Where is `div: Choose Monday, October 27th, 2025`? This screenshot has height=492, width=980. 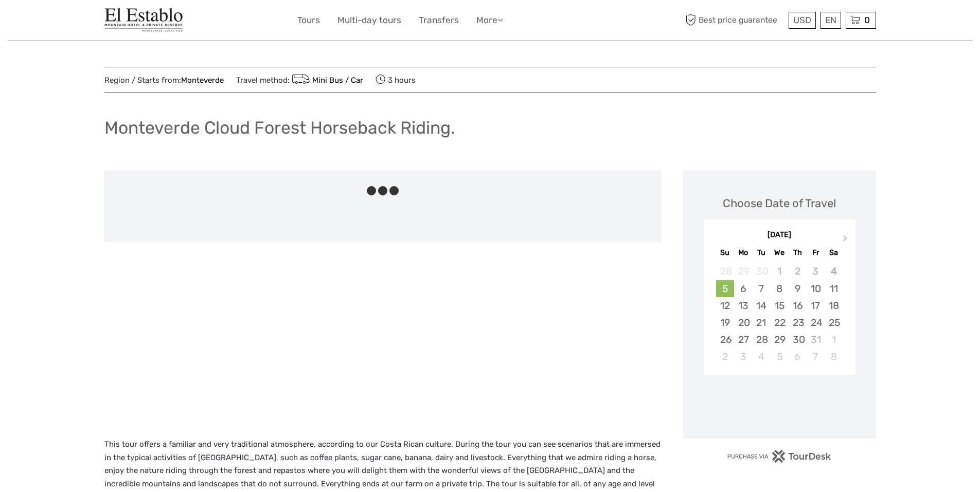
div: Choose Monday, October 27th, 2025 is located at coordinates (743, 339).